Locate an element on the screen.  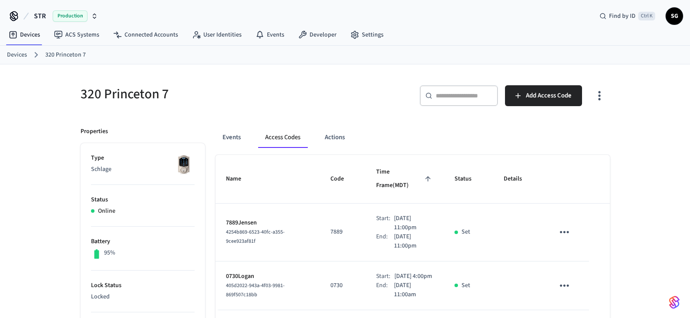
span: Find by ID is located at coordinates (622, 16).